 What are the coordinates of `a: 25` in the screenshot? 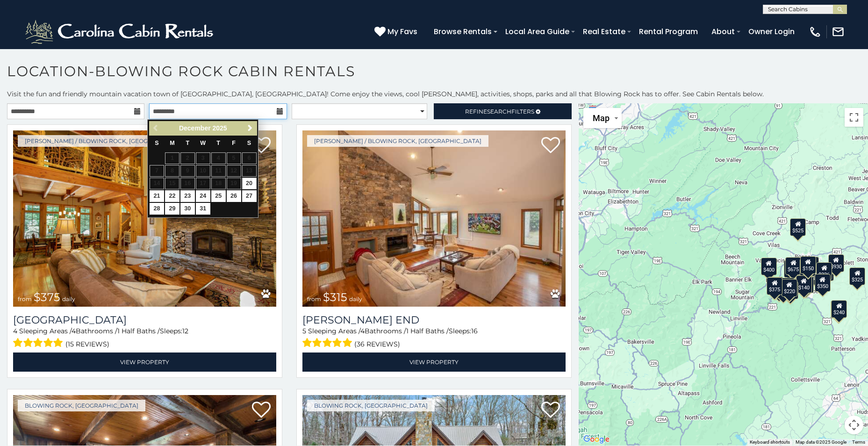 It's located at (218, 196).